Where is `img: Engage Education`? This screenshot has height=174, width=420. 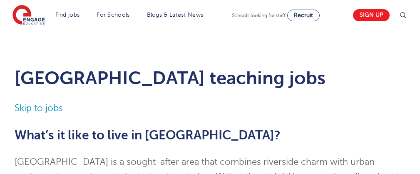
img: Engage Education is located at coordinates (29, 15).